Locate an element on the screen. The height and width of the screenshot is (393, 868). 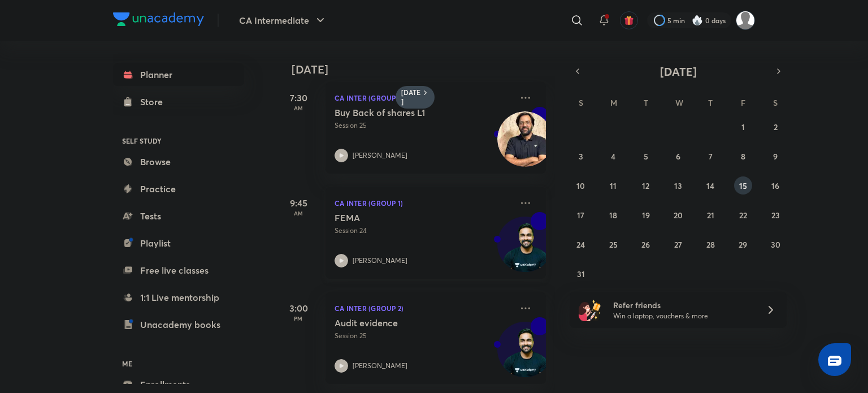
button: August 11, 2025 is located at coordinates (613, 185).